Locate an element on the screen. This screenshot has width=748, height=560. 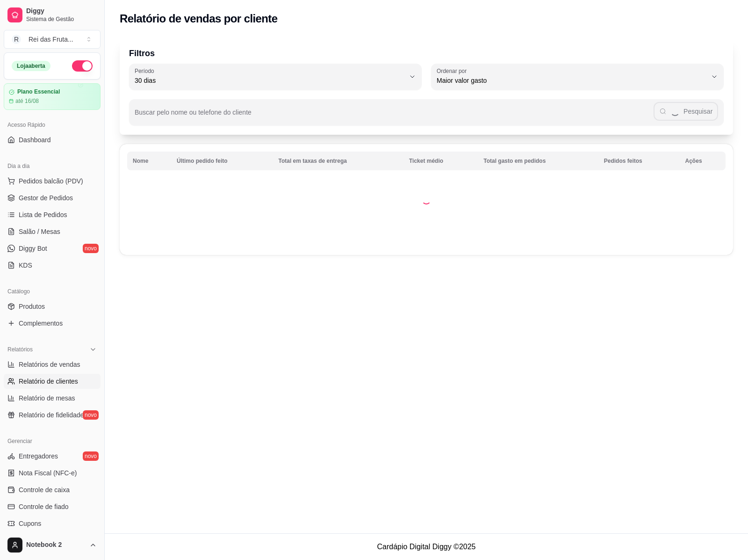
span: Gestor de Pedidos is located at coordinates (46, 198).